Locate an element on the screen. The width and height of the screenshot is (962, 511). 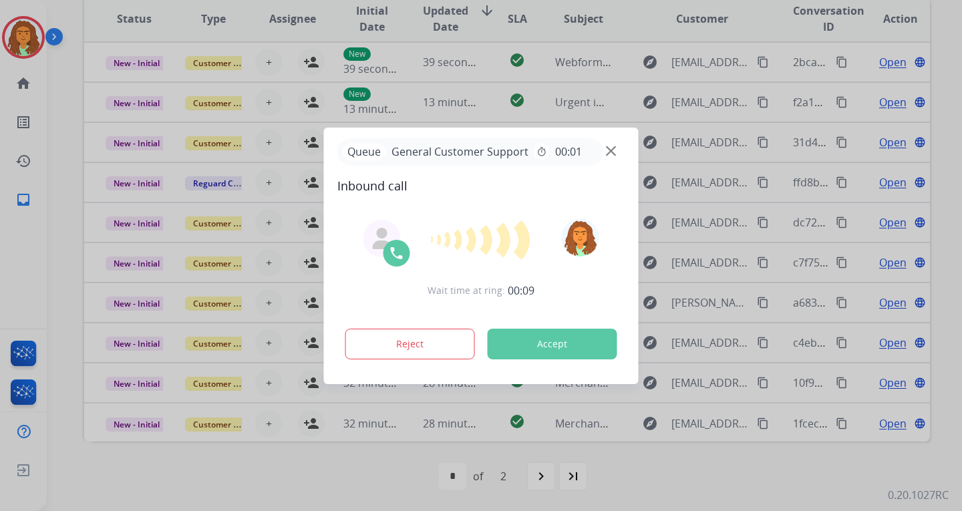
span: 00:01 is located at coordinates (569, 152).